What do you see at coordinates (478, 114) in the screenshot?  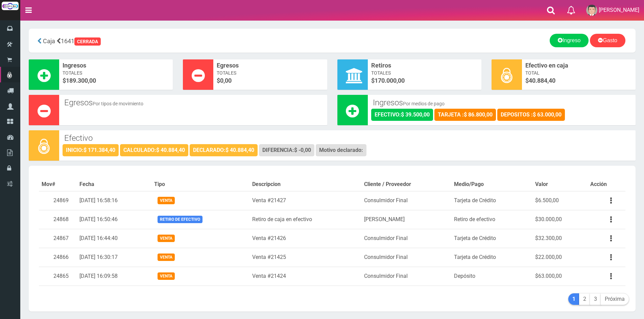 I see `strong: $ 86.800,00` at bounding box center [478, 114].